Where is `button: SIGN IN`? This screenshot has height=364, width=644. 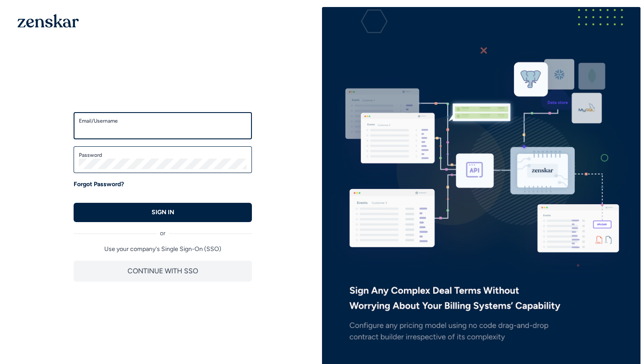 button: SIGN IN is located at coordinates (163, 213).